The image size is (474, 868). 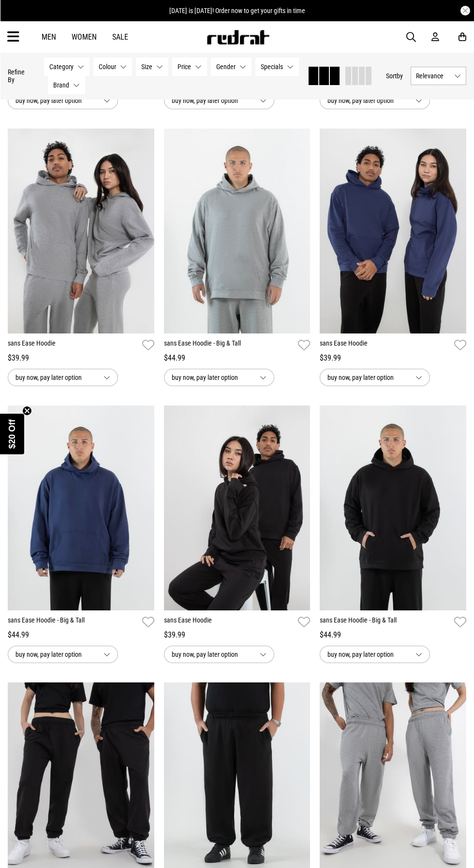 What do you see at coordinates (84, 36) in the screenshot?
I see `a: Women` at bounding box center [84, 36].